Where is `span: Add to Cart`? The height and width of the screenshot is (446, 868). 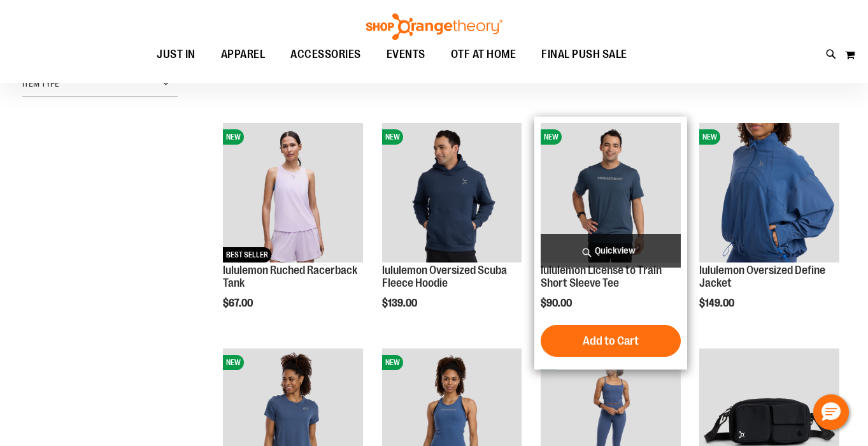 span: Add to Cart is located at coordinates (611, 341).